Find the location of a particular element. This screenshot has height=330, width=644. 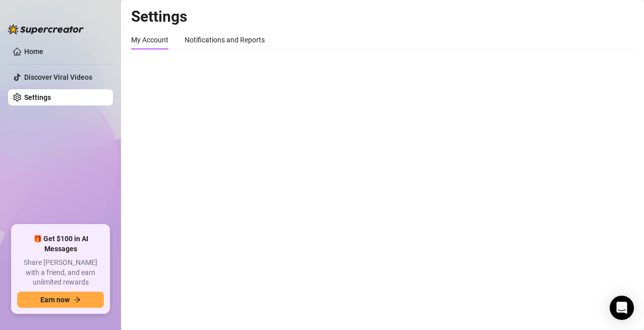

div: My Account is located at coordinates (150, 40).